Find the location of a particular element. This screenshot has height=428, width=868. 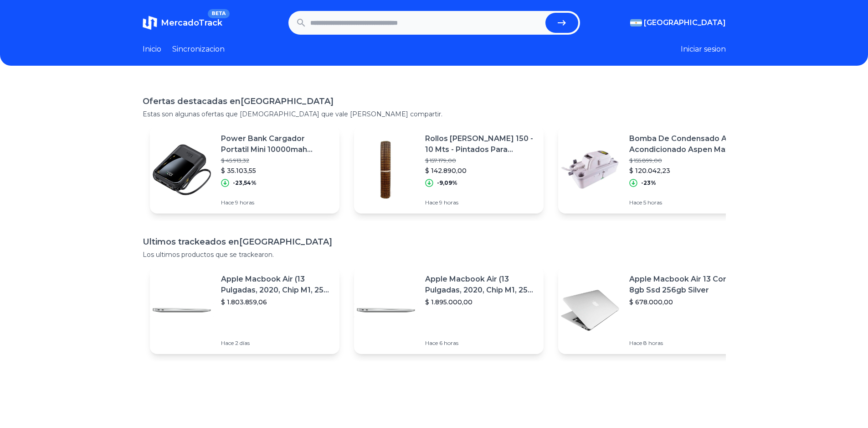

img: Argentina is located at coordinates (636, 23).